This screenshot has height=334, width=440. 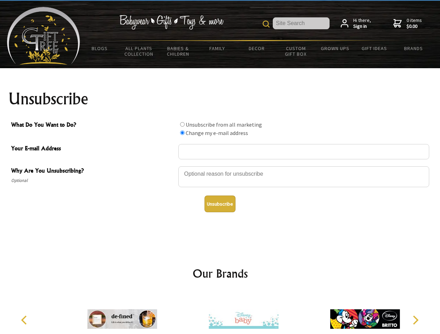 I want to click on span: Your E-mail Address, so click(x=93, y=149).